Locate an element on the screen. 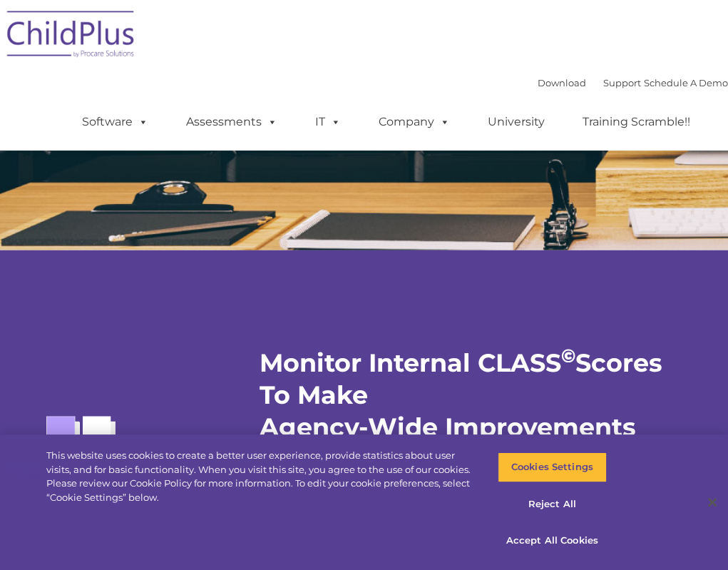  a: Training Scramble!! is located at coordinates (637, 122).